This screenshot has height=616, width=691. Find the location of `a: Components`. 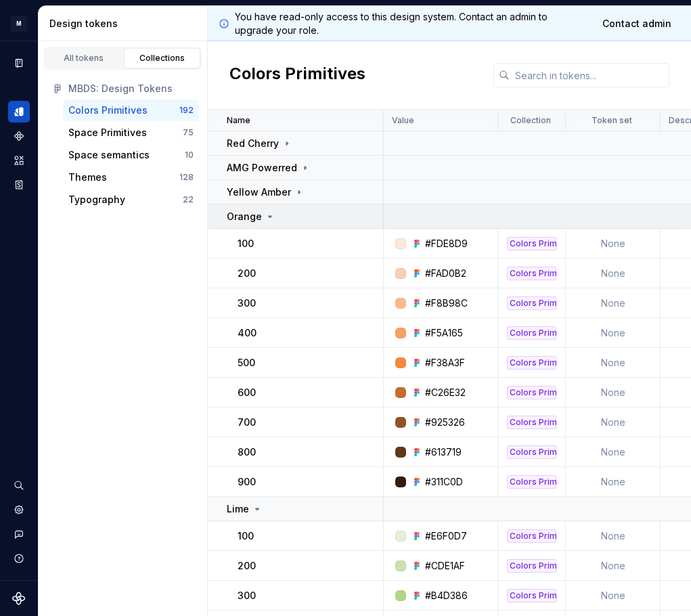

a: Components is located at coordinates (19, 136).